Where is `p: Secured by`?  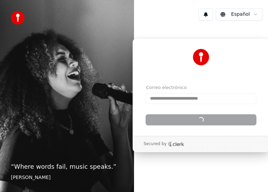
p: Secured by is located at coordinates (155, 144).